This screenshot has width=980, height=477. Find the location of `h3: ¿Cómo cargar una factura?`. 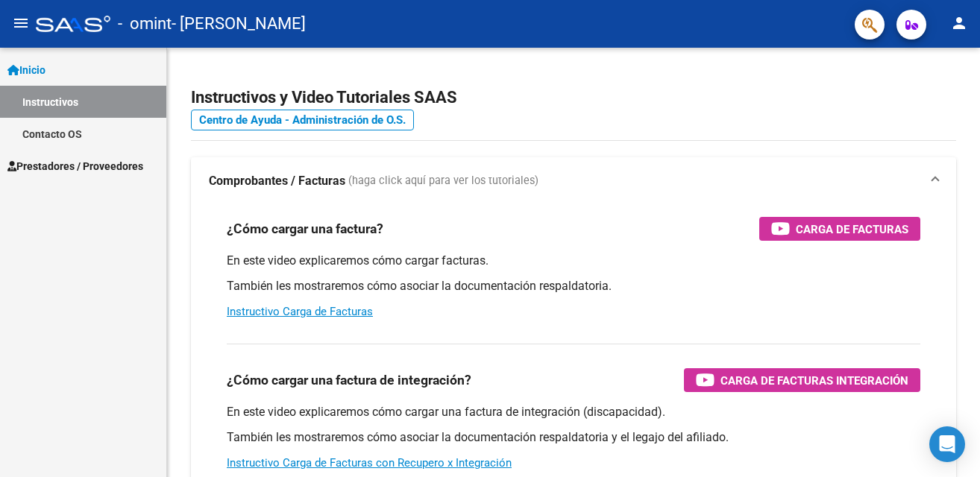

h3: ¿Cómo cargar una factura? is located at coordinates (305, 229).